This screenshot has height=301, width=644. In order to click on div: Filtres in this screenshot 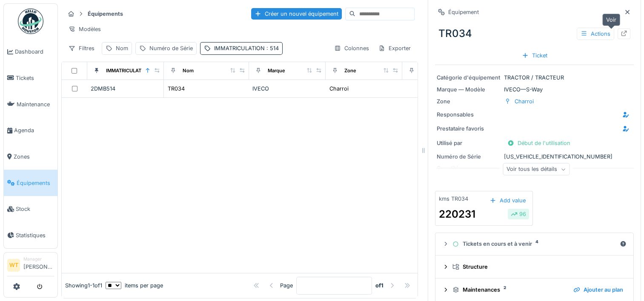, I will do `click(81, 48)`.